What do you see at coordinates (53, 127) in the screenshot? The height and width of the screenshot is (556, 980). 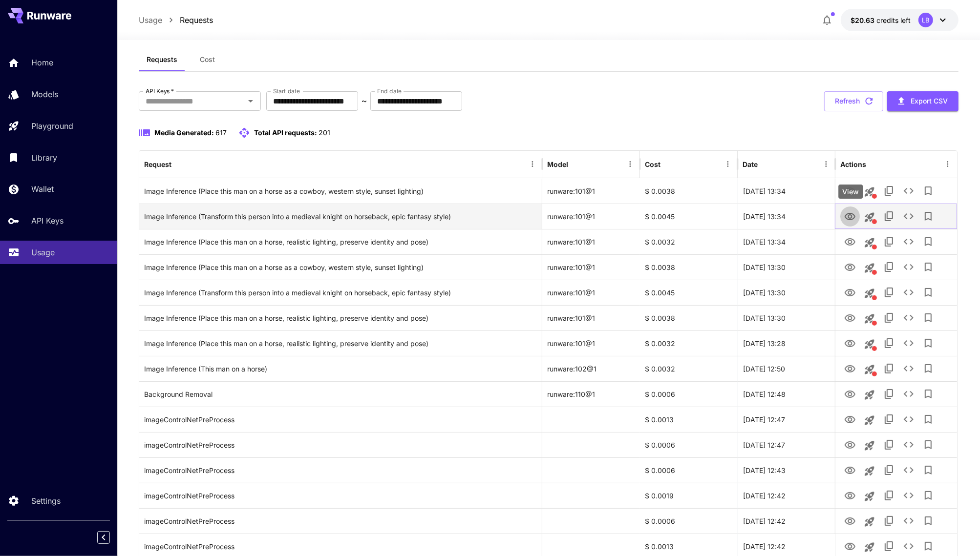 I see `p: Playground` at bounding box center [53, 127].